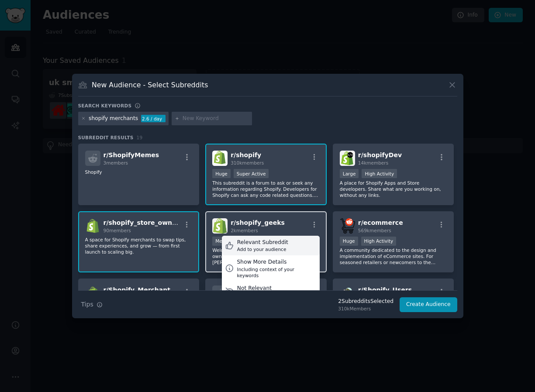  Describe the element at coordinates (92, 304) in the screenshot. I see `button: Tips` at that location.